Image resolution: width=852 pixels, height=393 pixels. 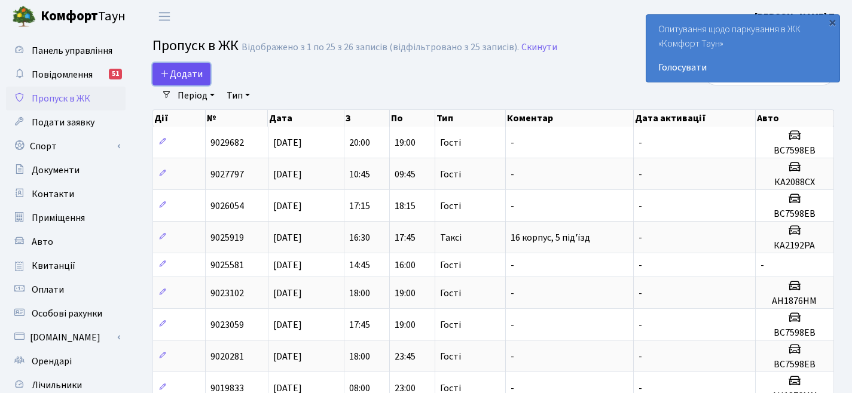 I want to click on h5: КА2192PA, so click(x=795, y=246).